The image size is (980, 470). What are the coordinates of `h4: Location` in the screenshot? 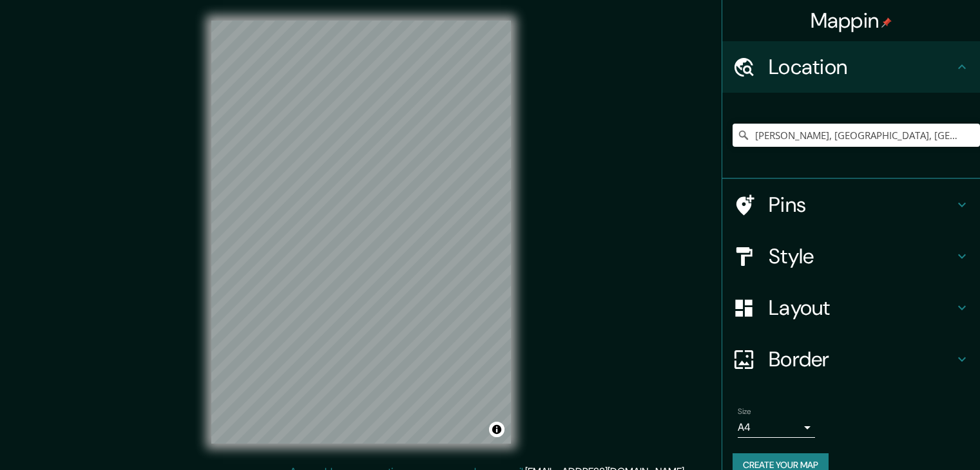 It's located at (862, 67).